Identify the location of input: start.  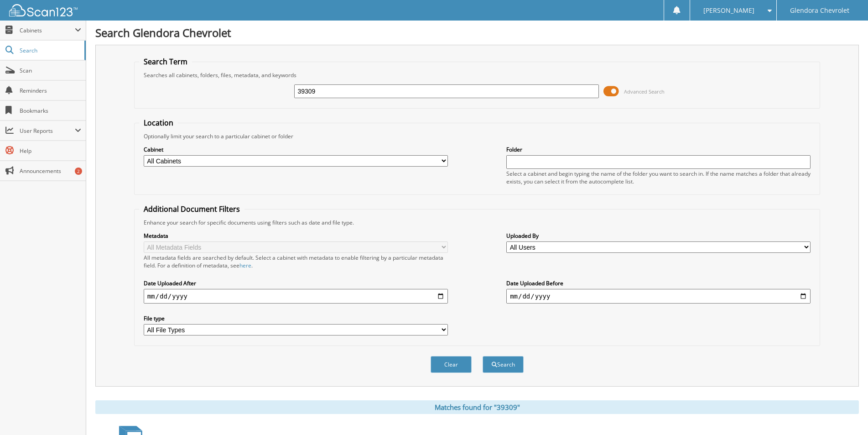
(296, 296).